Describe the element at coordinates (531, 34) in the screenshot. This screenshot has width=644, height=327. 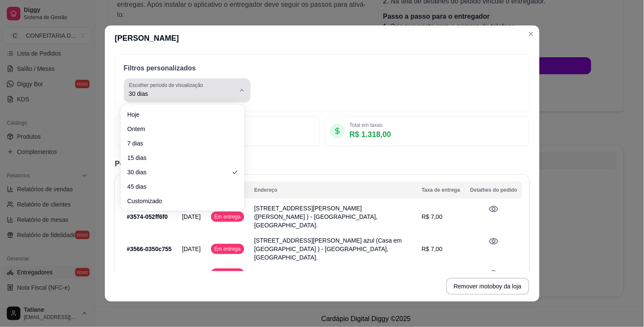
I see `button: Close` at that location.